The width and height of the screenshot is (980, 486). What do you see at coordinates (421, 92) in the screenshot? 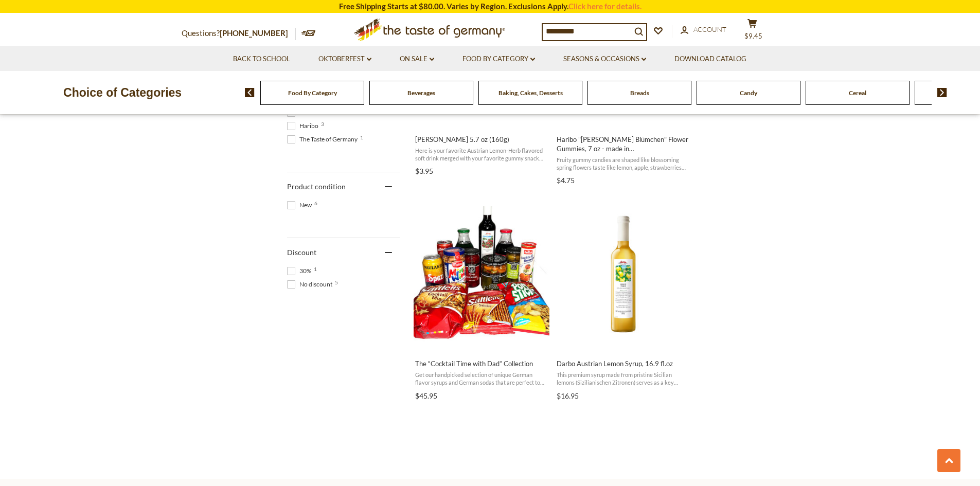
I see `a: Beverages` at bounding box center [421, 92].